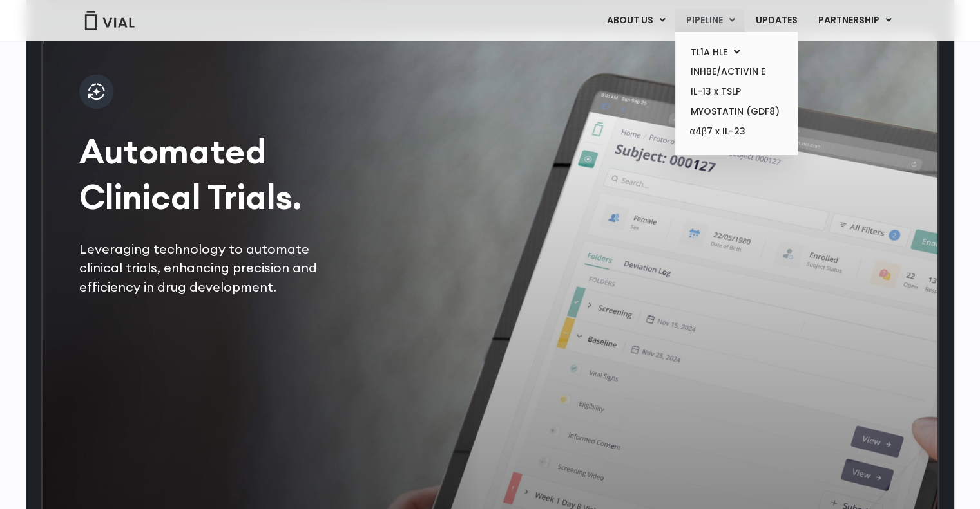  What do you see at coordinates (710, 20) in the screenshot?
I see `a: PIPELINEMenu Toggle` at bounding box center [710, 20].